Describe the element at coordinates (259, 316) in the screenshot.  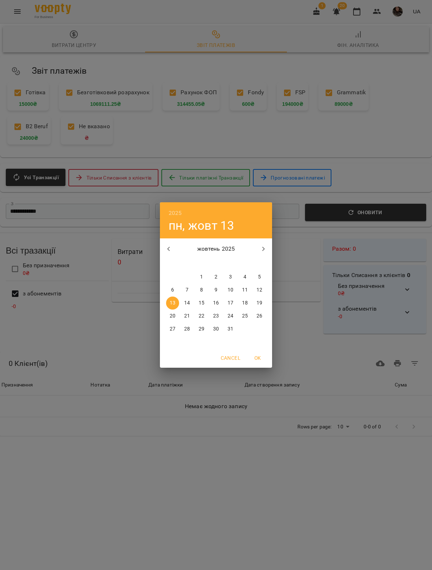
I see `button: 26` at that location.